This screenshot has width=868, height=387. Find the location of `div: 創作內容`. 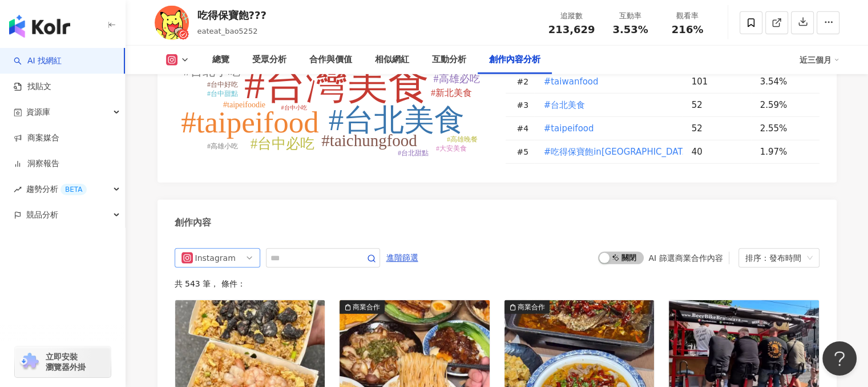

div: 創作內容 is located at coordinates (193, 222).